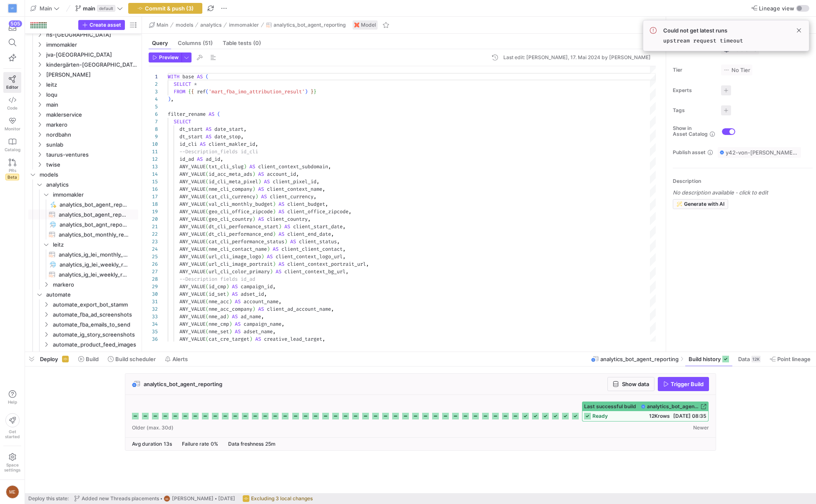 This screenshot has height=504, width=816. What do you see at coordinates (153, 182) in the screenshot?
I see `div: 15` at bounding box center [153, 182].